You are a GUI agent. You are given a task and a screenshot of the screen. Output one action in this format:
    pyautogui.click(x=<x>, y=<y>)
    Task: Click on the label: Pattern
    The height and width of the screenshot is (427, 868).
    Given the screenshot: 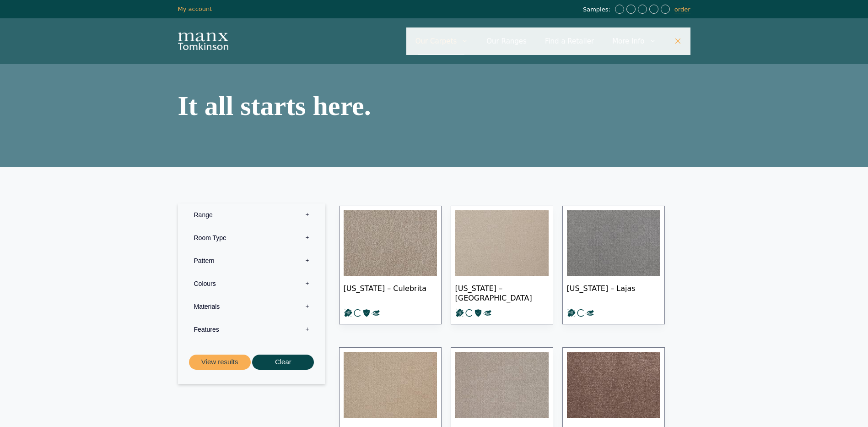 What is the action you would take?
    pyautogui.click(x=251, y=261)
    